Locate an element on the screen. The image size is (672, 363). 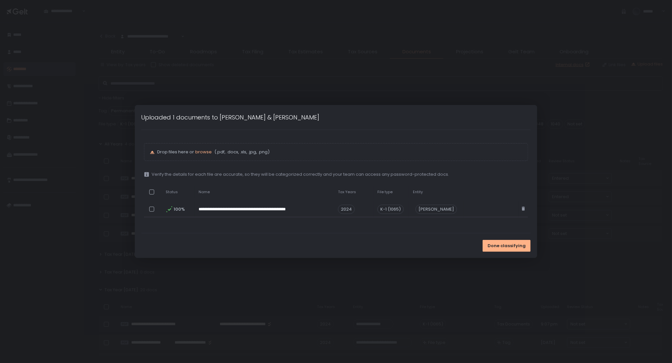
span: File type is located at coordinates (385, 192).